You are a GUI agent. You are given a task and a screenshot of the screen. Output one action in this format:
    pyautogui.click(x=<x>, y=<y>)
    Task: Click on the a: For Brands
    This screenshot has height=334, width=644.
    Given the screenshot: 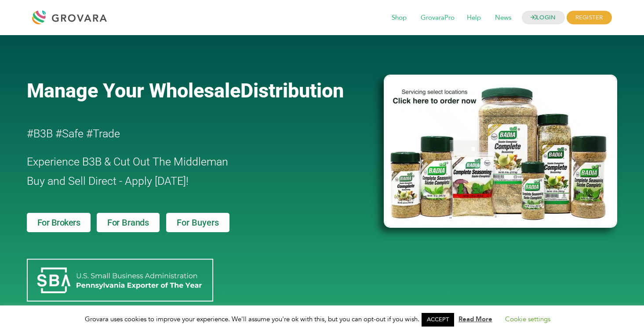 What is the action you would take?
    pyautogui.click(x=128, y=222)
    